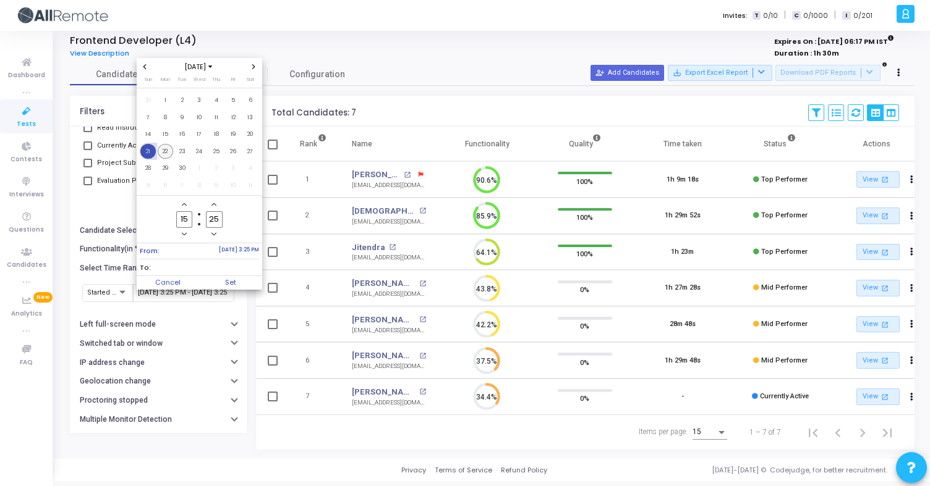  What do you see at coordinates (148, 134) in the screenshot?
I see `span: 14` at bounding box center [148, 134].